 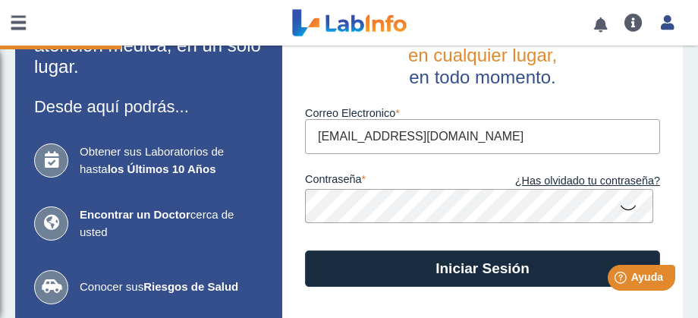 What do you see at coordinates (483, 269) in the screenshot?
I see `button: Iniciar Sesión` at bounding box center [483, 269].